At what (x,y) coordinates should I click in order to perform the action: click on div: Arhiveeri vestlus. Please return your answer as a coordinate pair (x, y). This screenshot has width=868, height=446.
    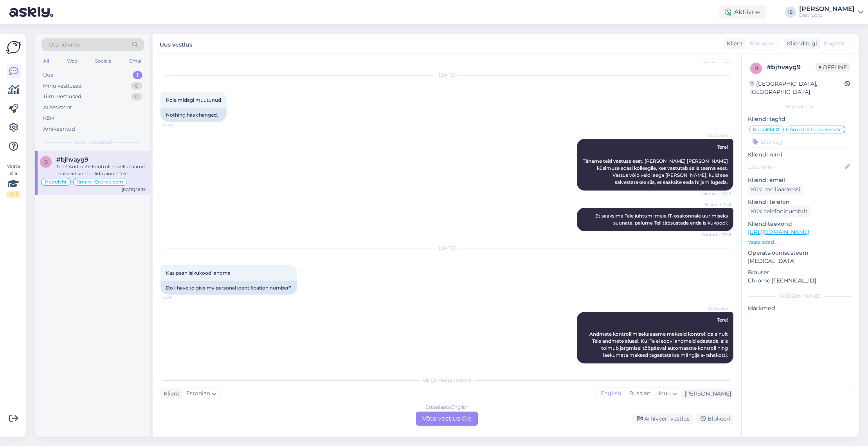
    Looking at the image, I should click on (663, 419).